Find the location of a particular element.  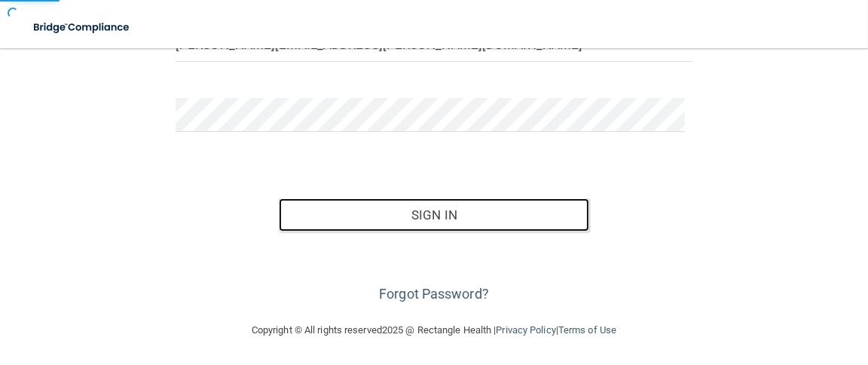

a: Privacy Policy is located at coordinates (525, 330).